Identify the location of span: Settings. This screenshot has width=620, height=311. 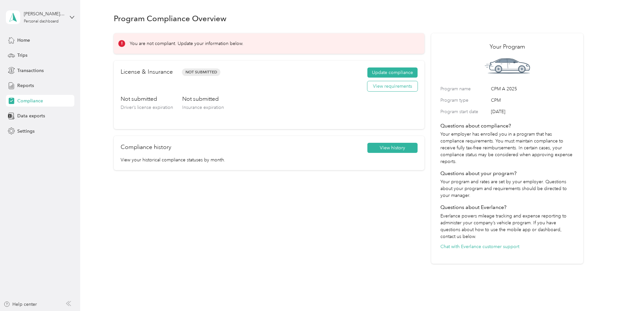
(26, 131).